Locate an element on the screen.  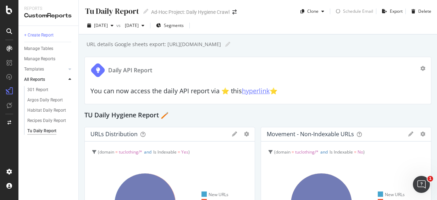
span: 2025 Sep. 5th is located at coordinates (101, 25).